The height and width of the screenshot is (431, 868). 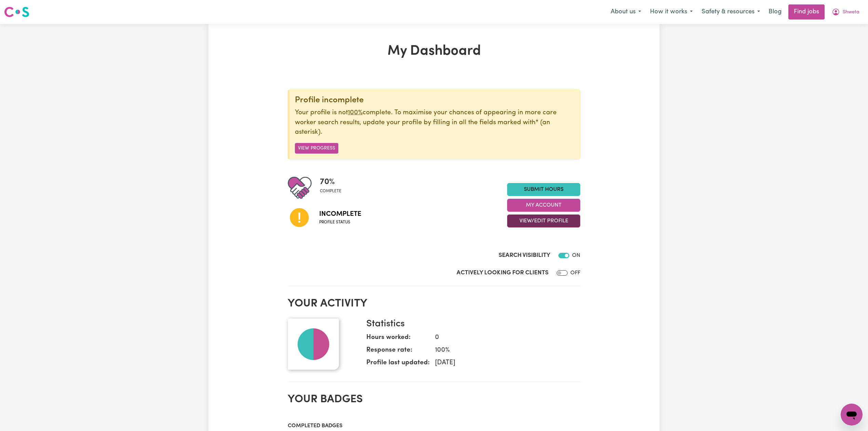 I want to click on h2: Your activity, so click(x=434, y=303).